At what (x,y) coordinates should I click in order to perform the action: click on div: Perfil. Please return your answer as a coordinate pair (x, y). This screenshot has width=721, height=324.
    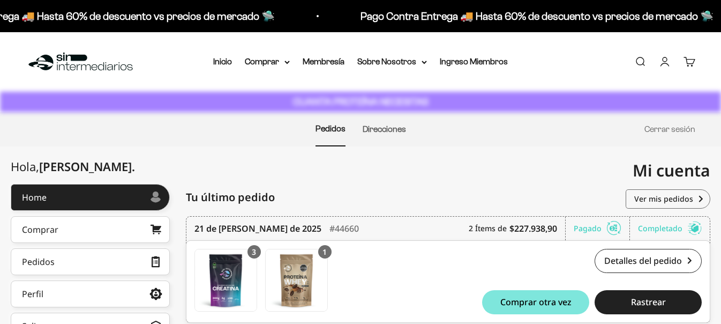
    Looking at the image, I should click on (33, 294).